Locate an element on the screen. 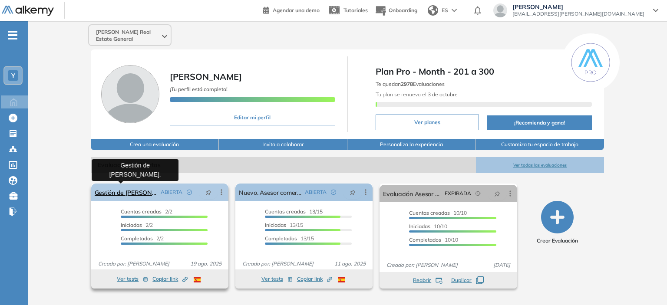  button: Ver planes is located at coordinates (427, 122).